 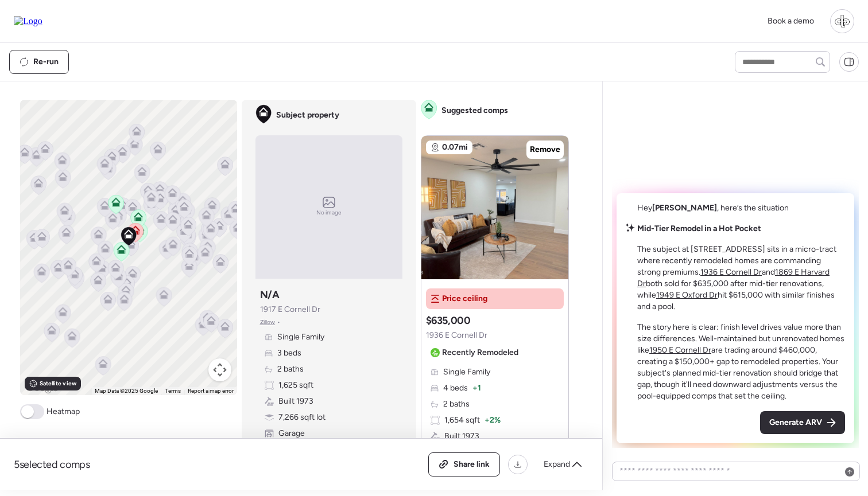 I want to click on span: 4 beds, so click(x=455, y=389).